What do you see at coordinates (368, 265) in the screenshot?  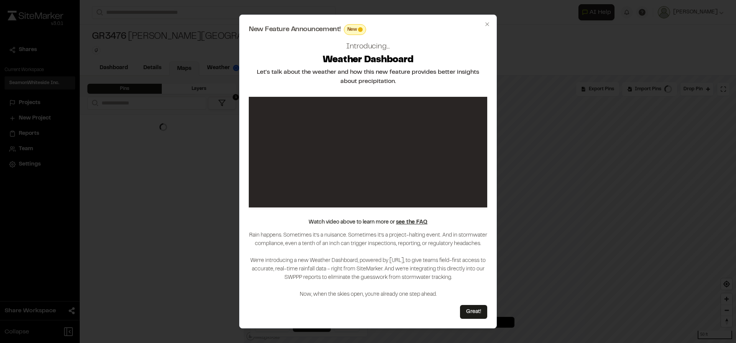 I see `p: Rain happens. Sometimes it’s a nuisance. Sometimes it’s a project-halting event. And in stormwate...` at bounding box center [368, 265].